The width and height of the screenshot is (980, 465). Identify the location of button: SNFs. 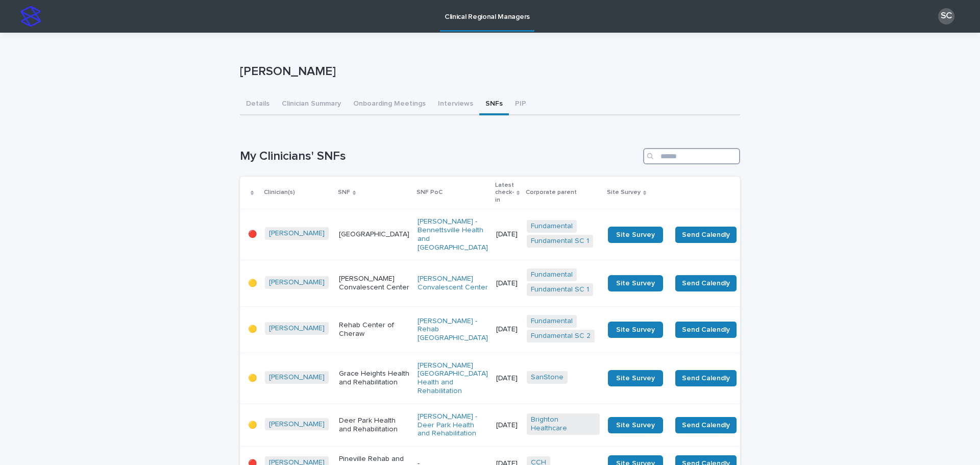
(494, 104).